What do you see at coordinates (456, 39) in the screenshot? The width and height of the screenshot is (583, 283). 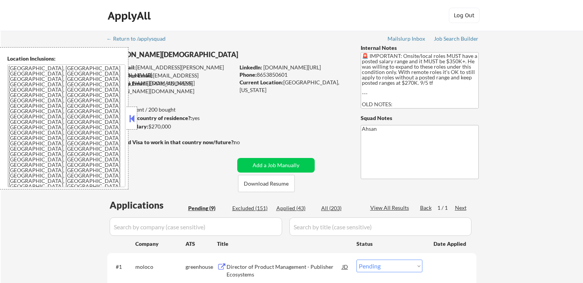 I see `div: Job Search Builder` at bounding box center [456, 39].